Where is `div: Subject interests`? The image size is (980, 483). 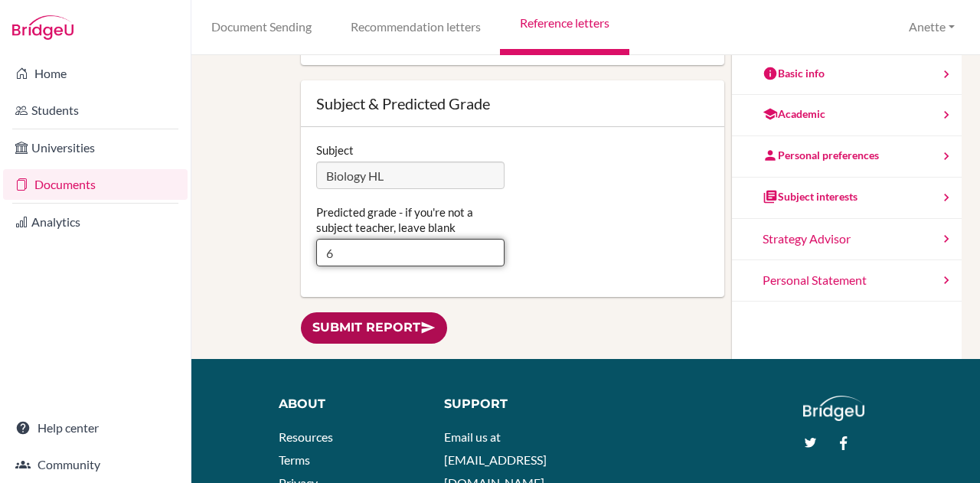
div: Subject interests is located at coordinates (810, 197).